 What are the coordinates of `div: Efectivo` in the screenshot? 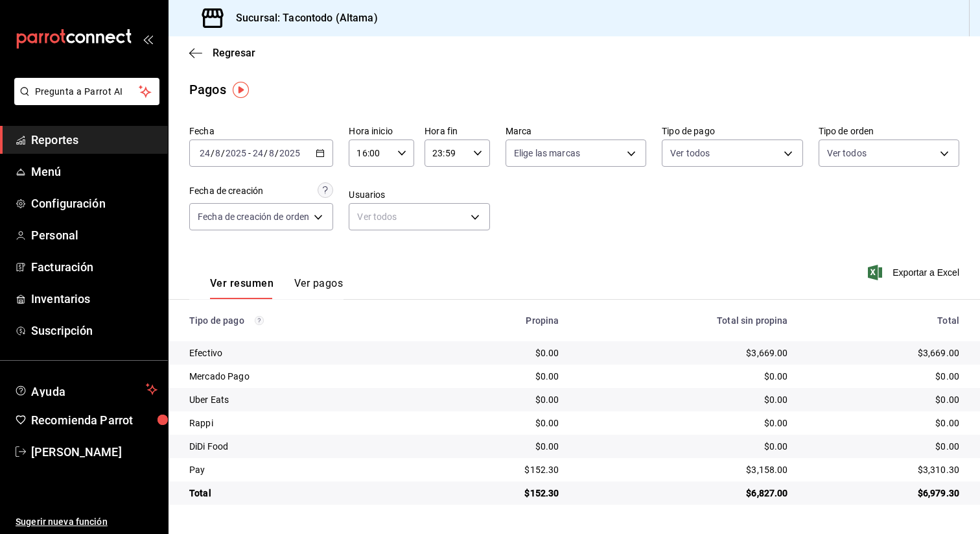 It's located at (305, 353).